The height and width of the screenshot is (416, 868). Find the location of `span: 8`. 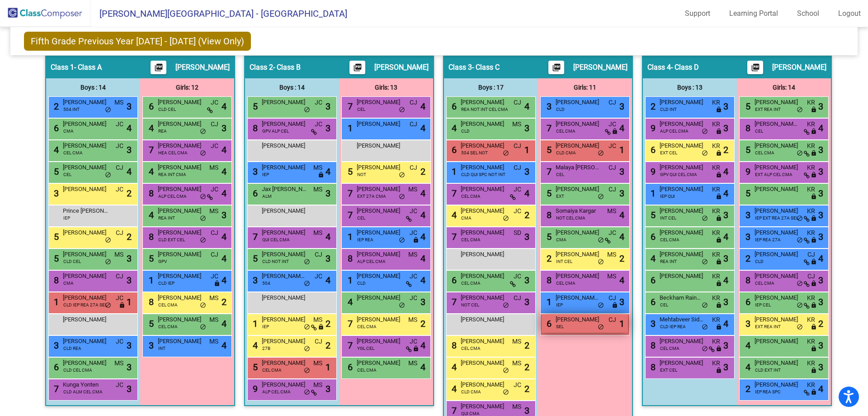

span: 8 is located at coordinates (254, 128).